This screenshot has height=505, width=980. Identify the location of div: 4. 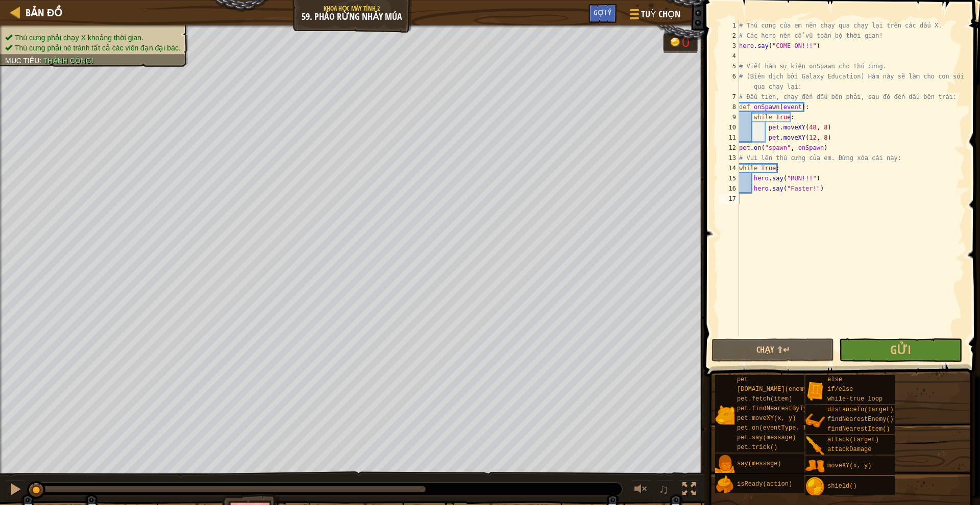
(729, 56).